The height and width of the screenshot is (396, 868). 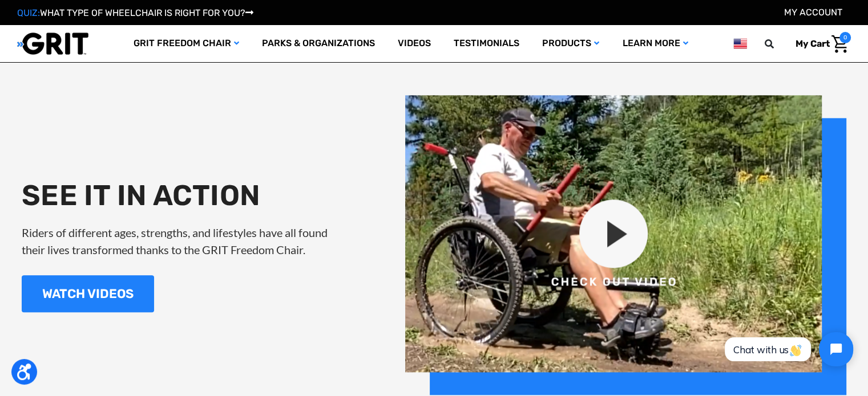 What do you see at coordinates (812, 44) in the screenshot?
I see `span: My Cart` at bounding box center [812, 44].